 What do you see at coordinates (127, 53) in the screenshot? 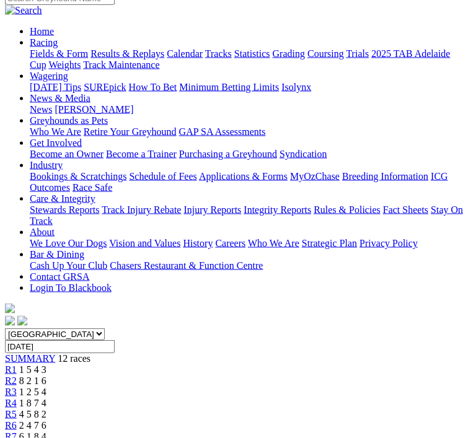
I see `a: Results & Replays` at bounding box center [127, 53].